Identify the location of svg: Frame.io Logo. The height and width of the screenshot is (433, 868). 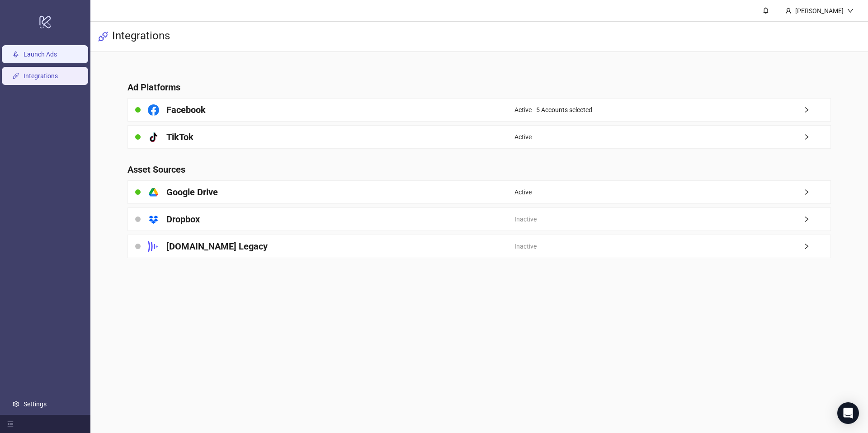
(153, 246).